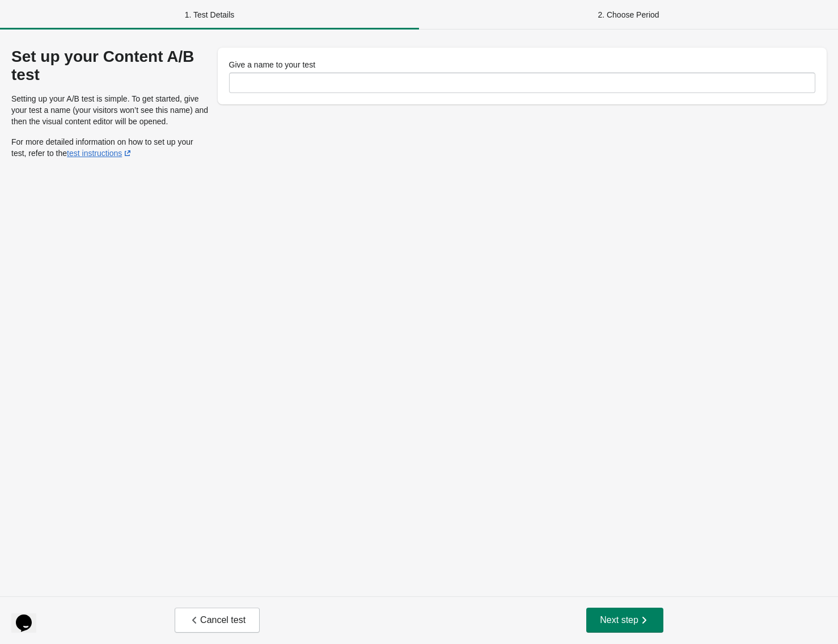  I want to click on span: Cancel test, so click(217, 620).